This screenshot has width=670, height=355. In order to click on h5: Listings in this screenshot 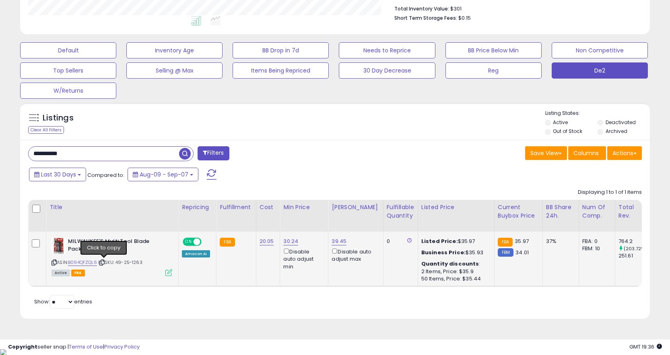, I will do `click(58, 118)`.